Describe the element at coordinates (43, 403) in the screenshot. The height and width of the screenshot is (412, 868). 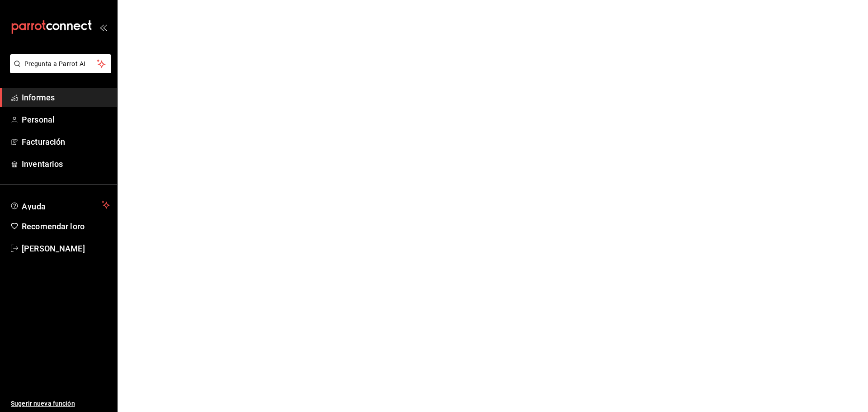
I see `font: Sugerir nueva función` at that location.